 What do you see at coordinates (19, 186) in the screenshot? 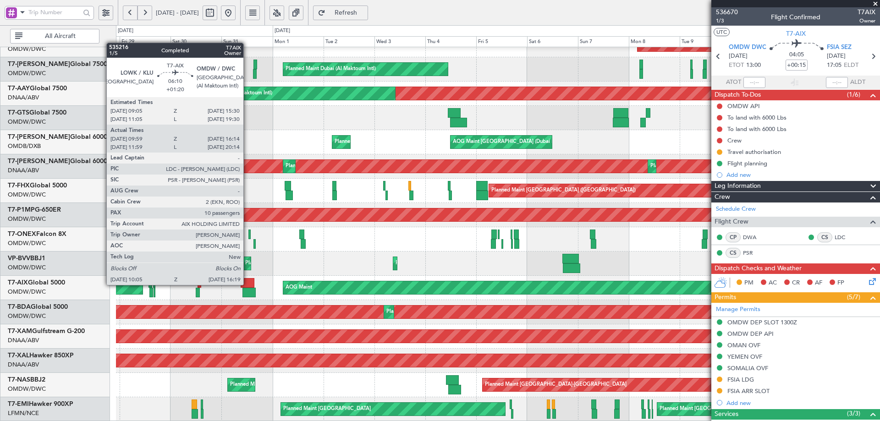
I see `span: T7-FHX` at bounding box center [19, 186].